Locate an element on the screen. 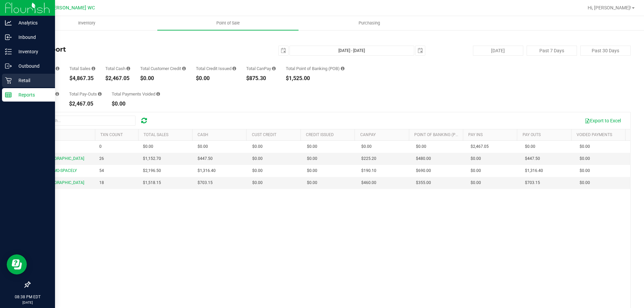 This screenshot has width=644, height=308. span: 26 is located at coordinates (102, 159).